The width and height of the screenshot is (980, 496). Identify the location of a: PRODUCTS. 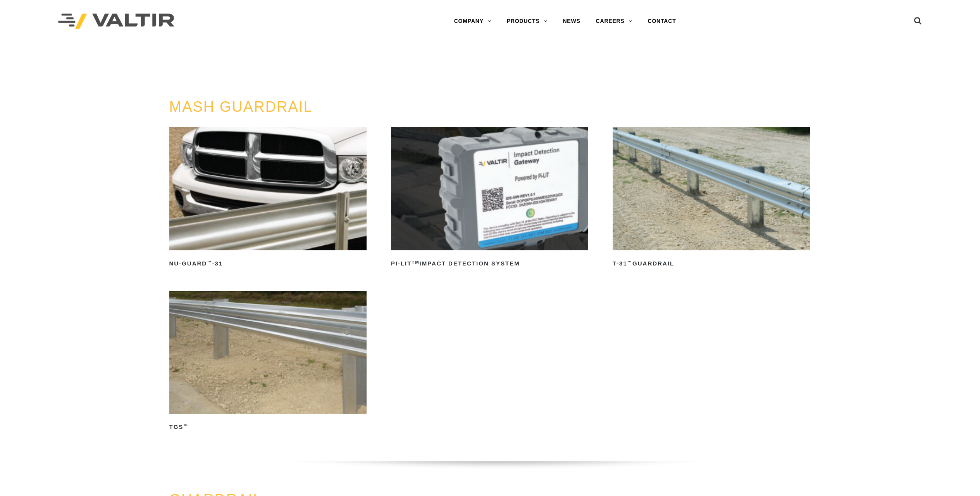
(527, 22).